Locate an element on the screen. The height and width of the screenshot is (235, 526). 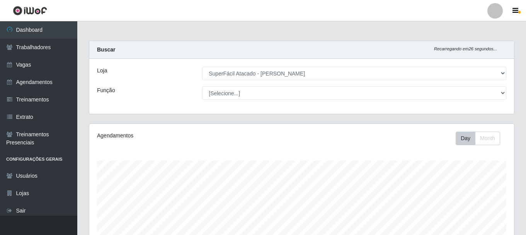
div: First group is located at coordinates (478, 138).